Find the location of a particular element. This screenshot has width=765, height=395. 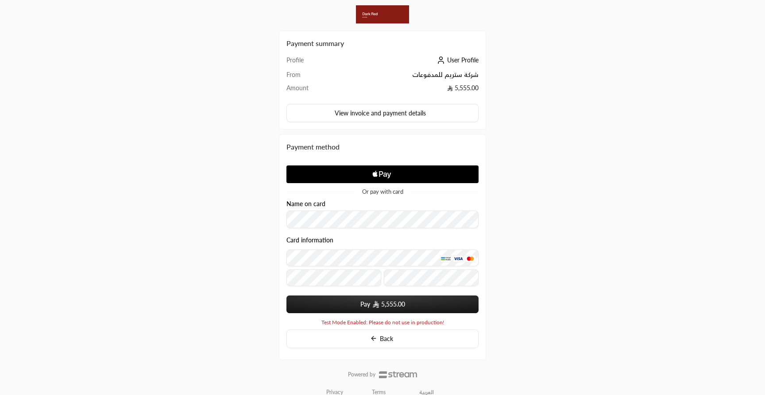

td: Amount is located at coordinates (310, 90).